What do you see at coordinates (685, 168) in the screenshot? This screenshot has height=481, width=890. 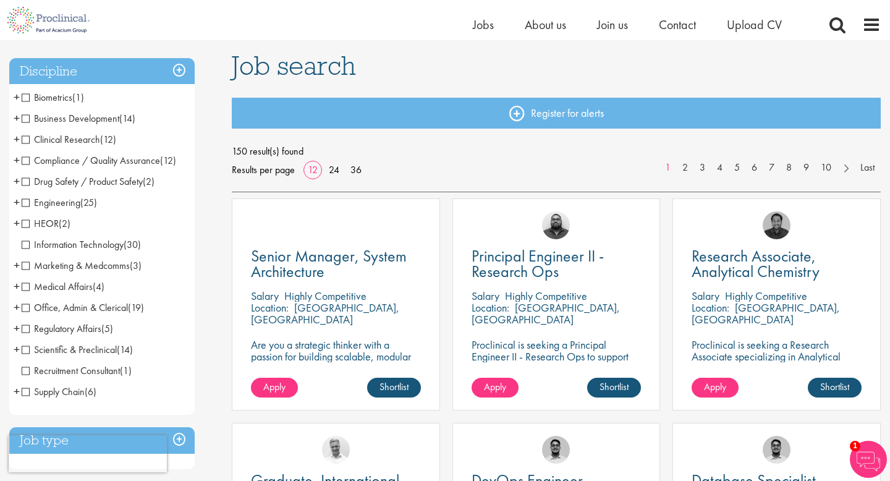 I see `a: 2` at bounding box center [685, 168].